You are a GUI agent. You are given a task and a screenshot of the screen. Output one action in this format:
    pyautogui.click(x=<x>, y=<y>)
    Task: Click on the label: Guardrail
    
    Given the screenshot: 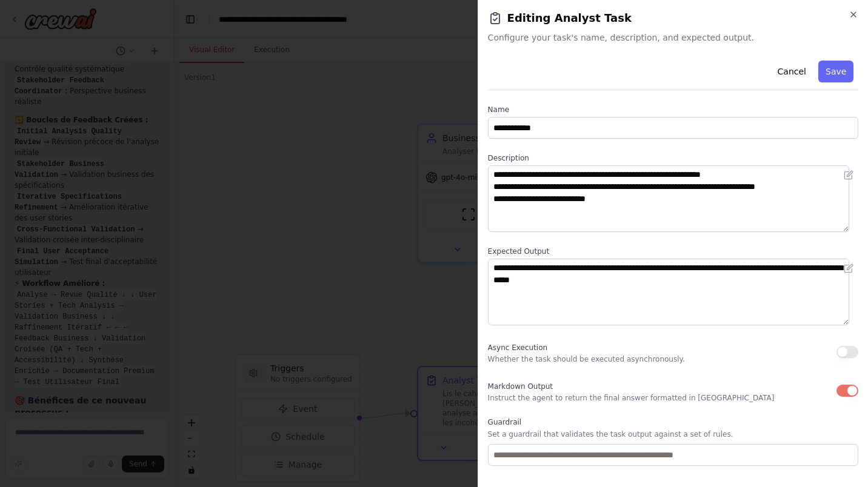 What is the action you would take?
    pyautogui.click(x=673, y=422)
    